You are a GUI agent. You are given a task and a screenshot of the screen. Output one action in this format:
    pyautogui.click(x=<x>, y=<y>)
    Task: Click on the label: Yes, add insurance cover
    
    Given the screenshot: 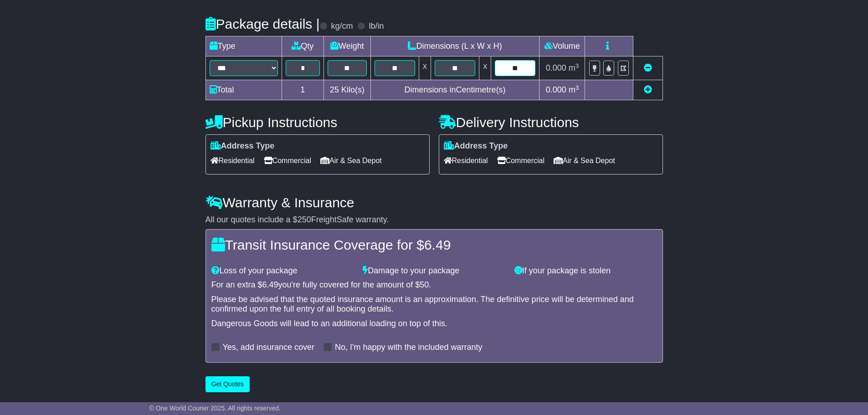 What is the action you would take?
    pyautogui.click(x=269, y=348)
    